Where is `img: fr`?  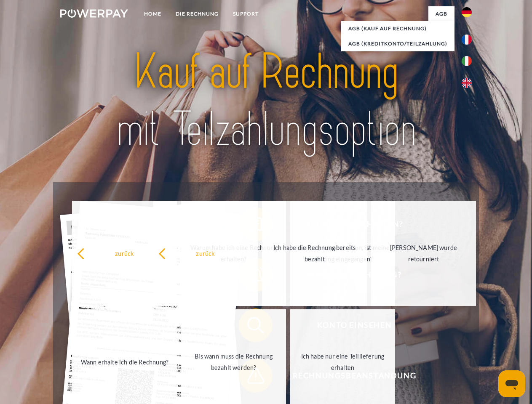
img: fr is located at coordinates (467, 39).